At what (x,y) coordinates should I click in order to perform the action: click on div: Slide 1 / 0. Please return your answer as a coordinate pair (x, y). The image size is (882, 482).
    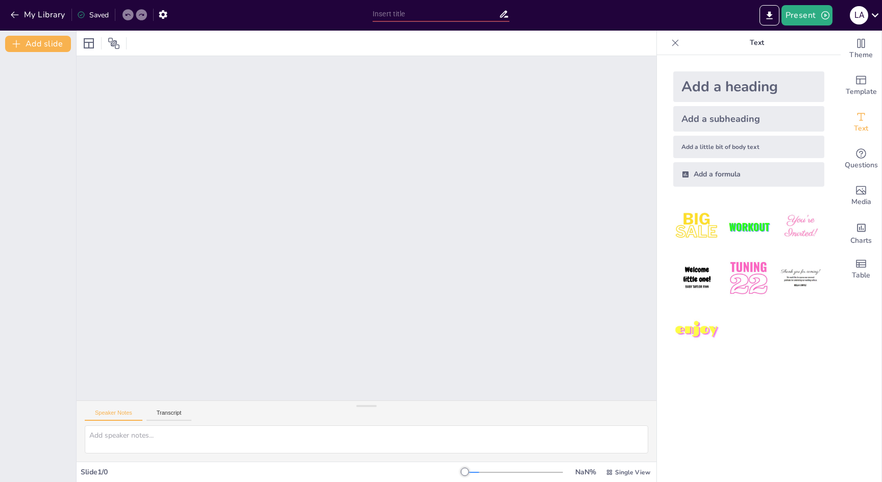
    Looking at the image, I should click on (272, 472).